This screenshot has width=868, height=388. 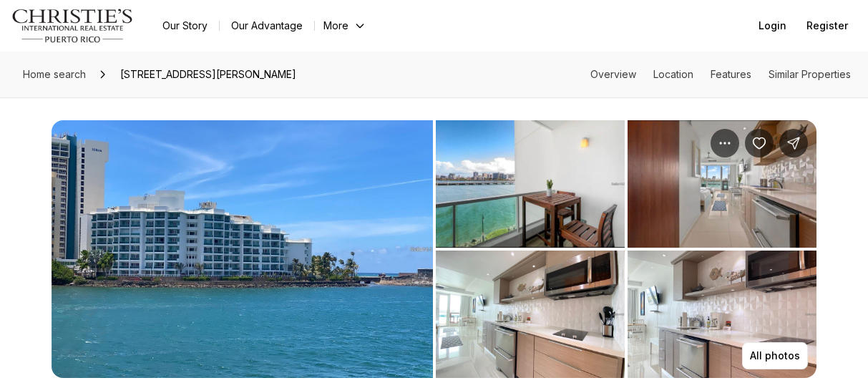 What do you see at coordinates (267, 25) in the screenshot?
I see `a: Our Advantage` at bounding box center [267, 25].